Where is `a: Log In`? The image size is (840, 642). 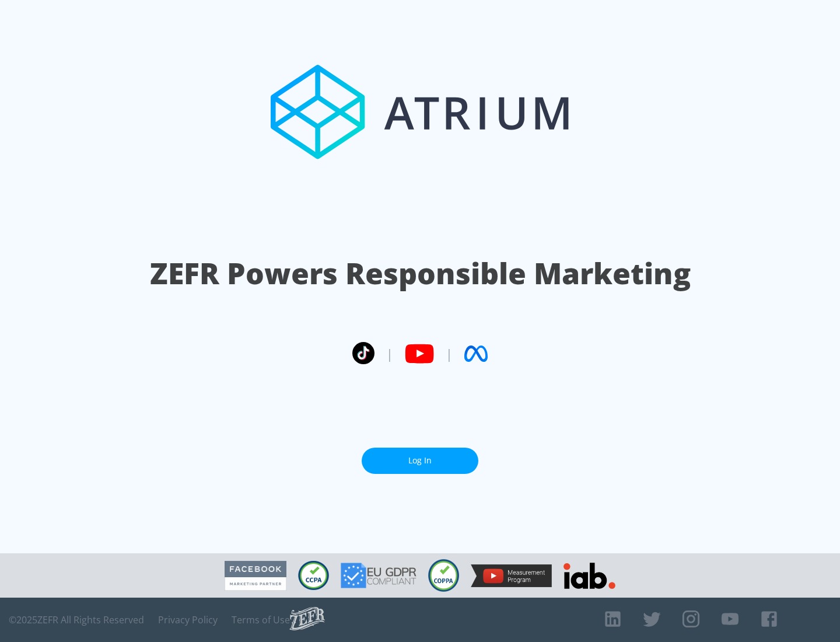
a: Log In is located at coordinates (420, 460).